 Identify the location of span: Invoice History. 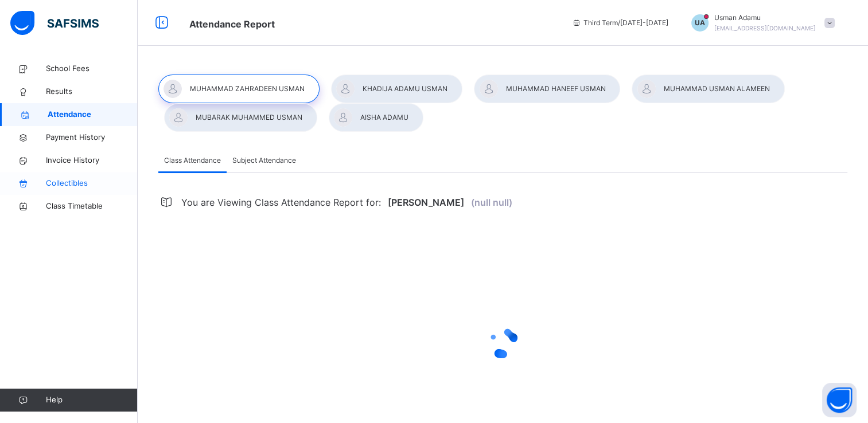
(92, 160).